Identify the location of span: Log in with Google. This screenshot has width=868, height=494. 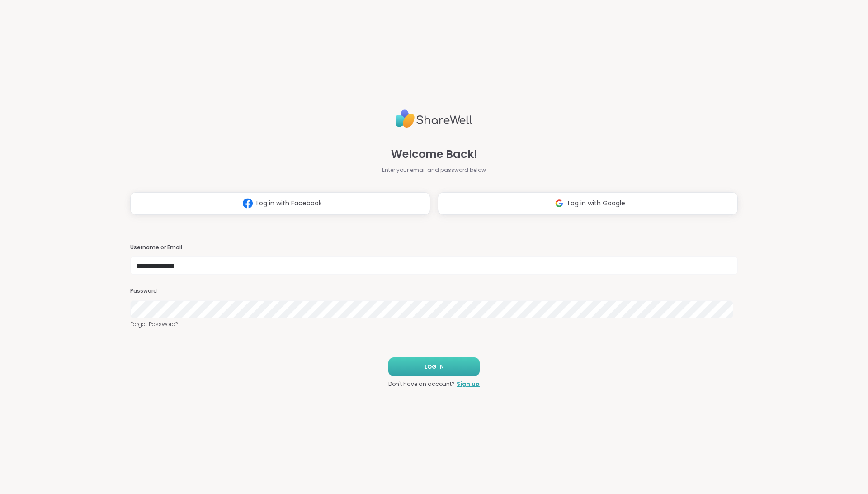
(596, 203).